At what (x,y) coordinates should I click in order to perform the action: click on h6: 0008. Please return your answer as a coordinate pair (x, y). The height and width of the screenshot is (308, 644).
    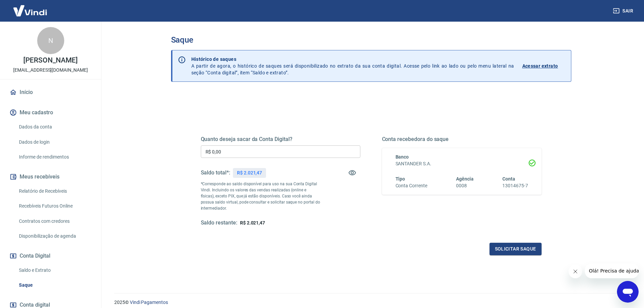
    Looking at the image, I should click on (465, 186).